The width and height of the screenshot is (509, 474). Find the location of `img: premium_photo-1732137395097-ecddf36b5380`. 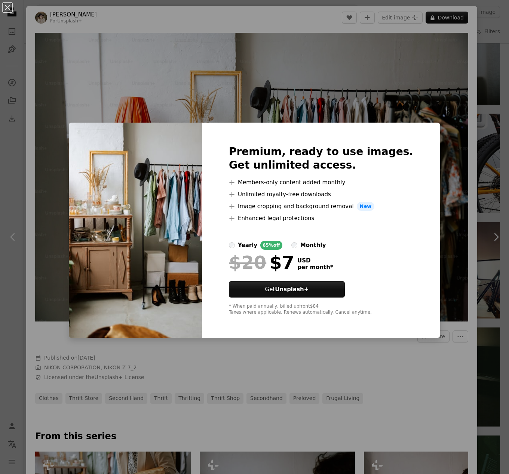

img: premium_photo-1732137395097-ecddf36b5380 is located at coordinates (135, 230).